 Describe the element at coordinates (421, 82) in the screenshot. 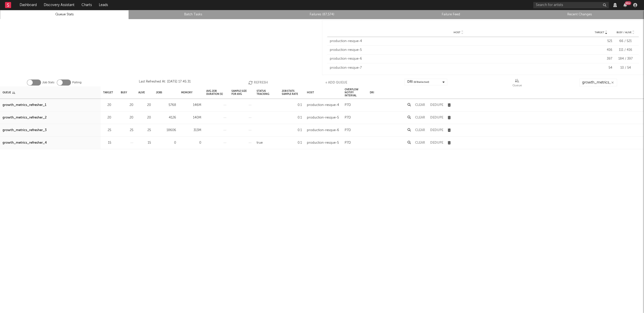

I see `span: ( 8 / 8 selected)` at that location.